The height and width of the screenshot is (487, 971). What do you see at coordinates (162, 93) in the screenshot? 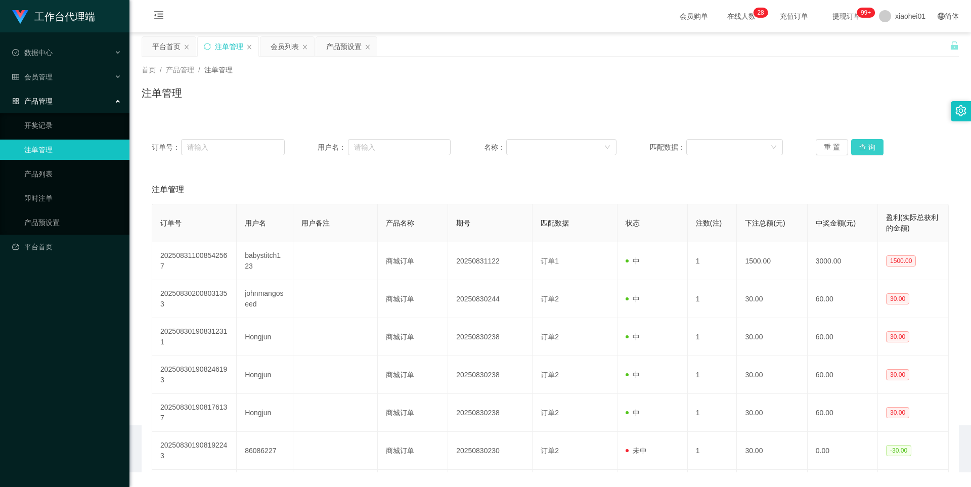
I see `h1: 注单管理` at bounding box center [162, 93].